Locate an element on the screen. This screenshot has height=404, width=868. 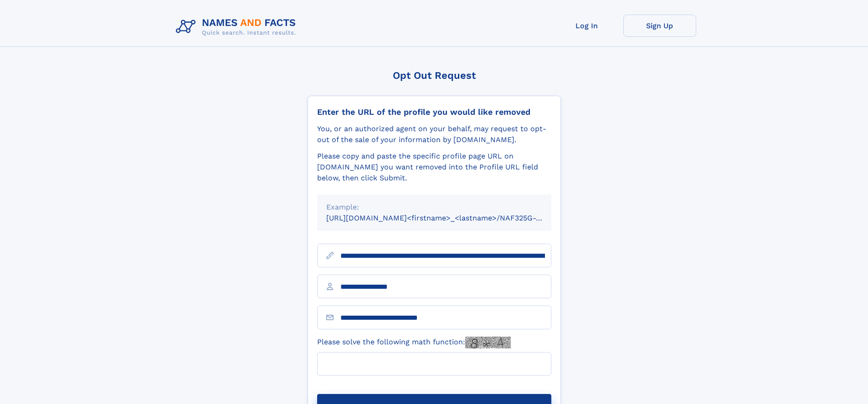
div: You, or an authorized agent on your behalf, may request to opt-out of the sale of your informatio... is located at coordinates (435, 134).